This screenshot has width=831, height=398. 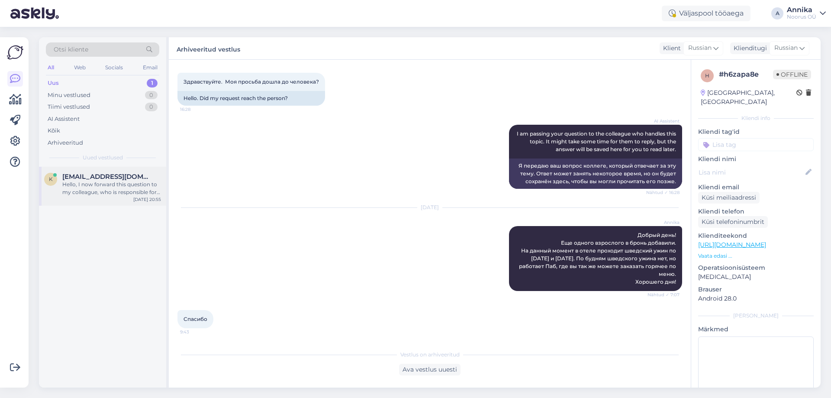 What do you see at coordinates (51, 67) in the screenshot?
I see `div: All` at bounding box center [51, 67].